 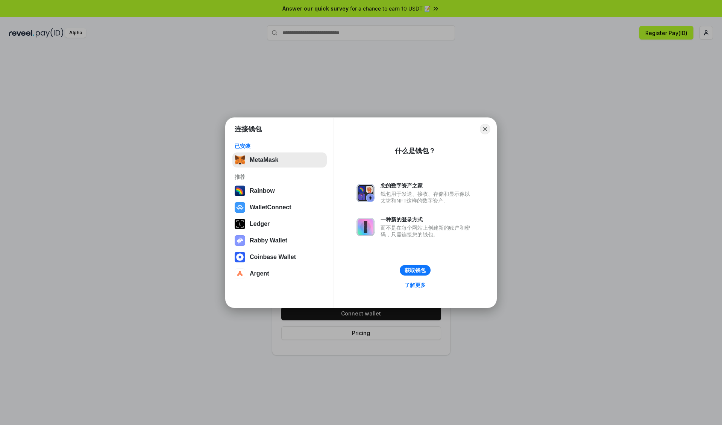 What do you see at coordinates (260, 273) in the screenshot?
I see `div: Argent` at bounding box center [260, 273].